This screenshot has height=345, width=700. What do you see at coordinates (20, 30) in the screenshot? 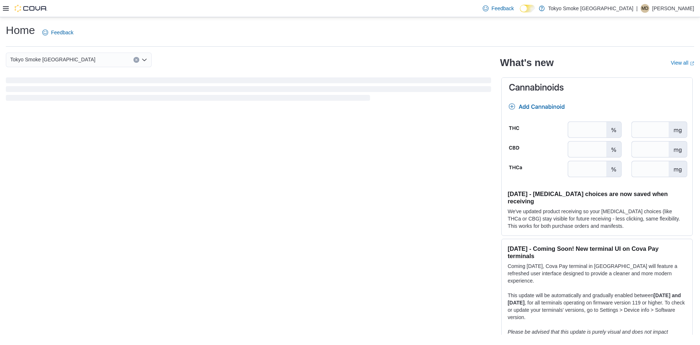
I see `h1: Home` at bounding box center [20, 30].